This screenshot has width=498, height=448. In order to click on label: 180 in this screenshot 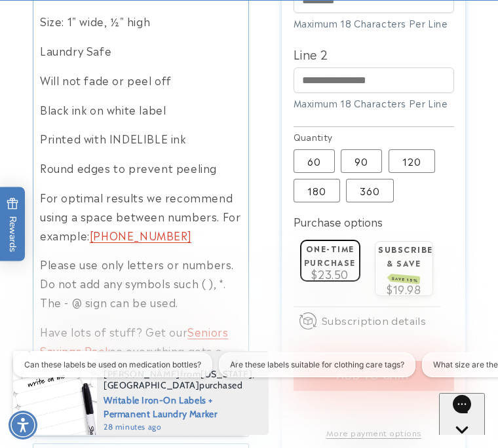, I will do `click(317, 191)`.